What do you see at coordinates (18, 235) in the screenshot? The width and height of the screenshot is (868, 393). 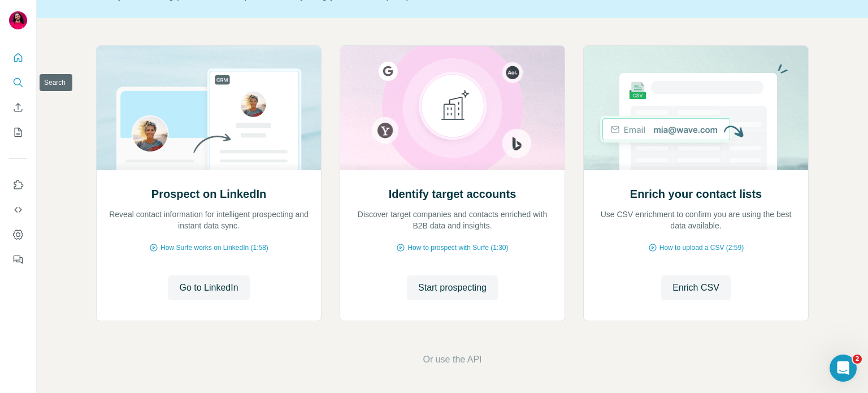 I see `button: Dashboard` at bounding box center [18, 235].